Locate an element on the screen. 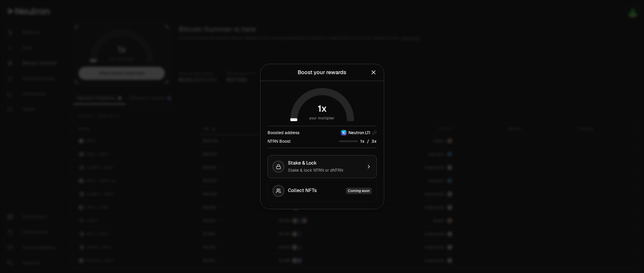 The width and height of the screenshot is (644, 273). span: Stake & Lock is located at coordinates (303, 163).